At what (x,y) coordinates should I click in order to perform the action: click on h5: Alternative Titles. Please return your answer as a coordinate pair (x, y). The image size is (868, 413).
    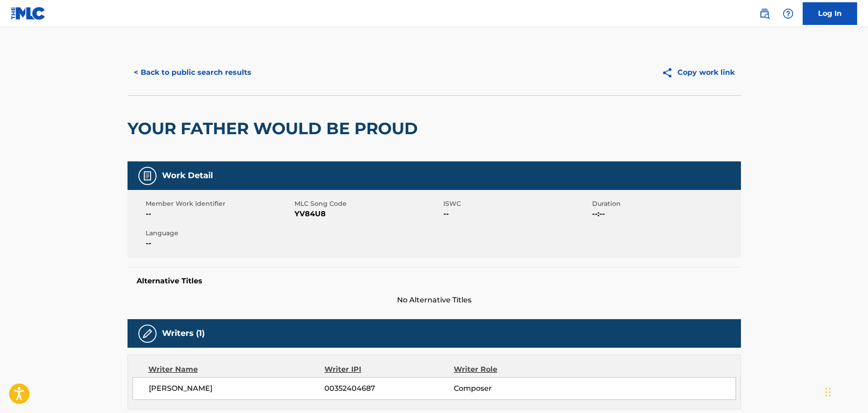
    Looking at the image, I should click on (434, 281).